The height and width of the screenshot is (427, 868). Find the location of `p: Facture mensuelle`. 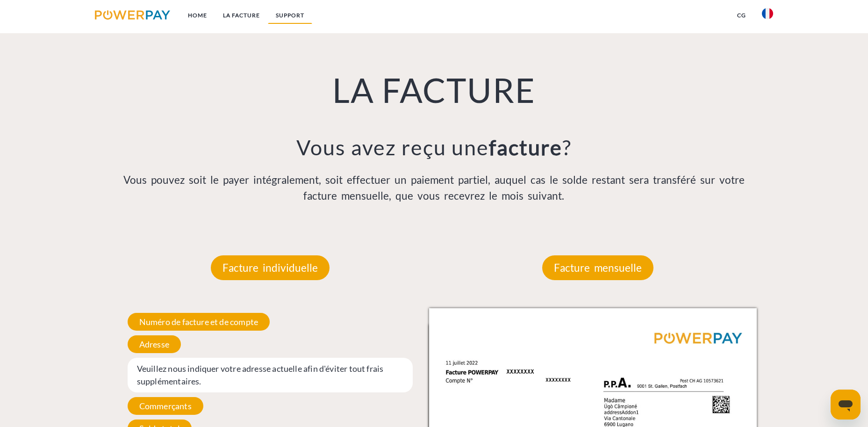

p: Facture mensuelle is located at coordinates (598, 268).